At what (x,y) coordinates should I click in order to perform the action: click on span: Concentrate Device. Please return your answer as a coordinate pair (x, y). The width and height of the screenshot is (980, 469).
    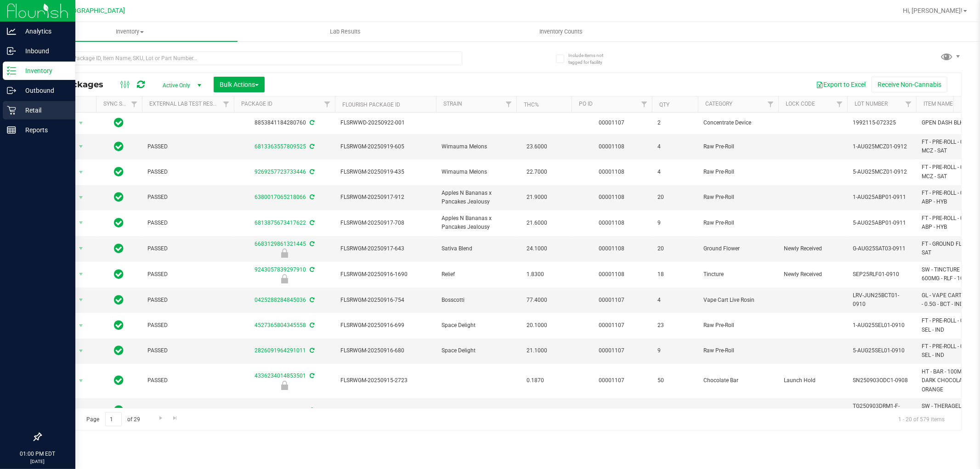
    Looking at the image, I should click on (738, 123).